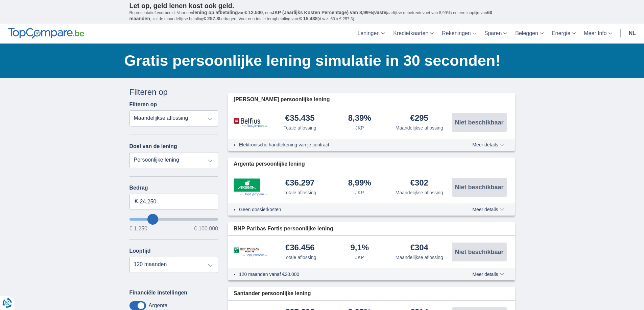 Image resolution: width=644 pixels, height=310 pixels. What do you see at coordinates (419, 248) in the screenshot?
I see `div: €304` at bounding box center [419, 248].